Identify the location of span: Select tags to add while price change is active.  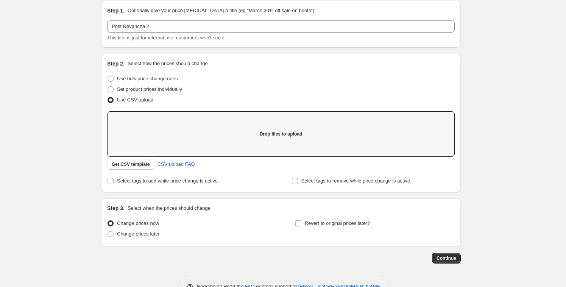
(167, 181).